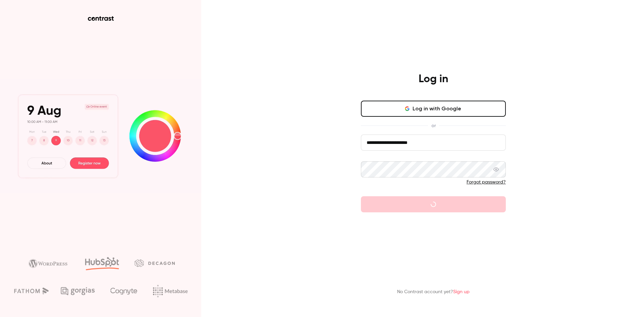 Image resolution: width=644 pixels, height=317 pixels. Describe the element at coordinates (462, 292) in the screenshot. I see `a: Sign up` at that location.